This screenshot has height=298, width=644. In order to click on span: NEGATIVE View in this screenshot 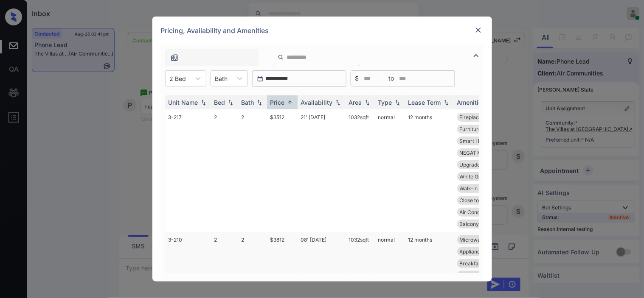, I will do `click(478, 153)`.